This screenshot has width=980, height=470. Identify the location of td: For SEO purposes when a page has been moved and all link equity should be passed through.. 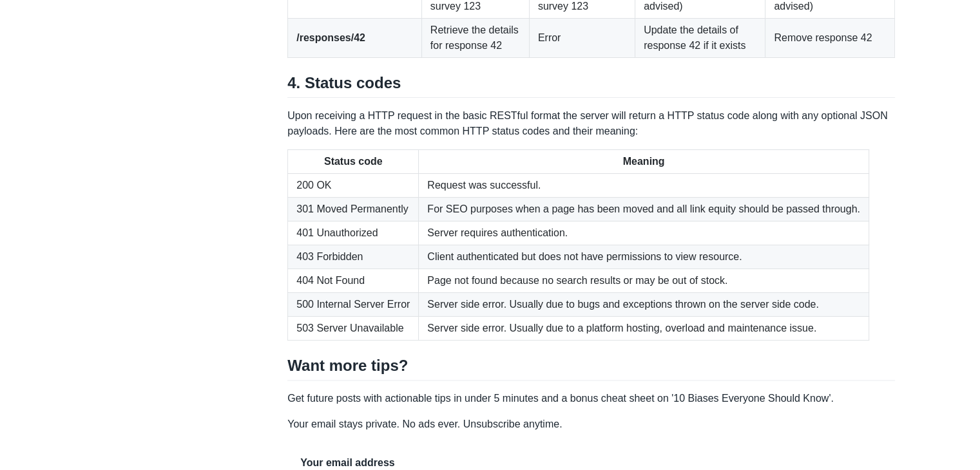
(643, 209).